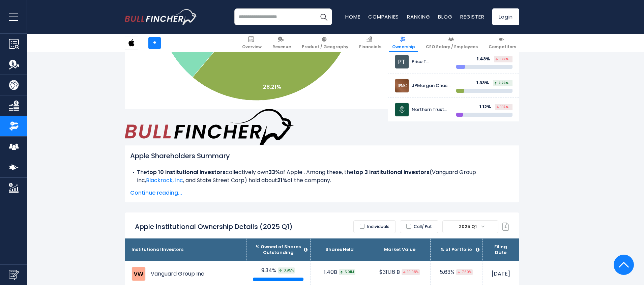 Image resolution: width=644 pixels, height=285 pixels. What do you see at coordinates (456, 272) in the screenshot?
I see `div: 5.63%` at bounding box center [456, 272].